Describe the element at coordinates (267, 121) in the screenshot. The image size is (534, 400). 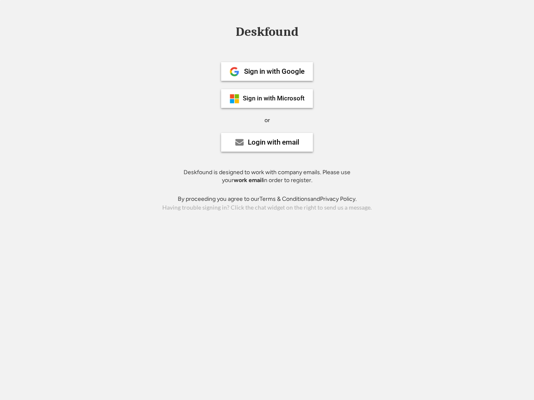
I see `div: or` at that location.